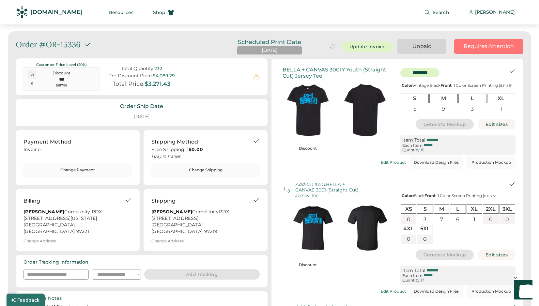 This screenshot has height=306, width=539. What do you see at coordinates (78, 170) in the screenshot?
I see `button: Change Payment` at bounding box center [78, 170].